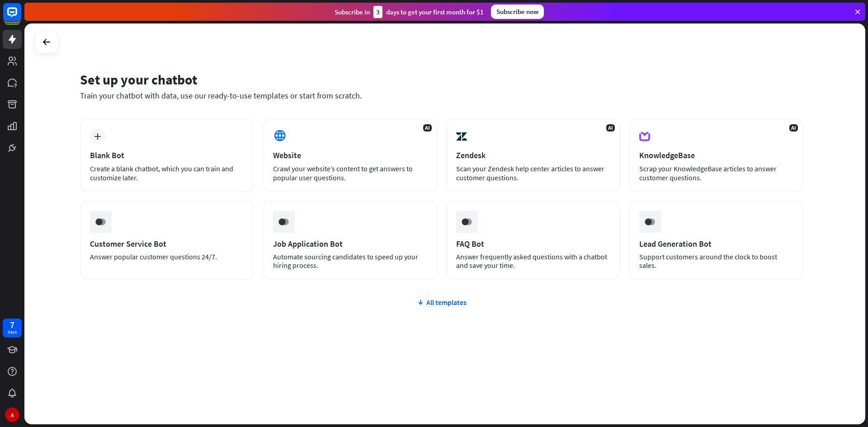  Describe the element at coordinates (409, 11) in the screenshot. I see `div: Subscribe in days to get your first month for $1` at that location.